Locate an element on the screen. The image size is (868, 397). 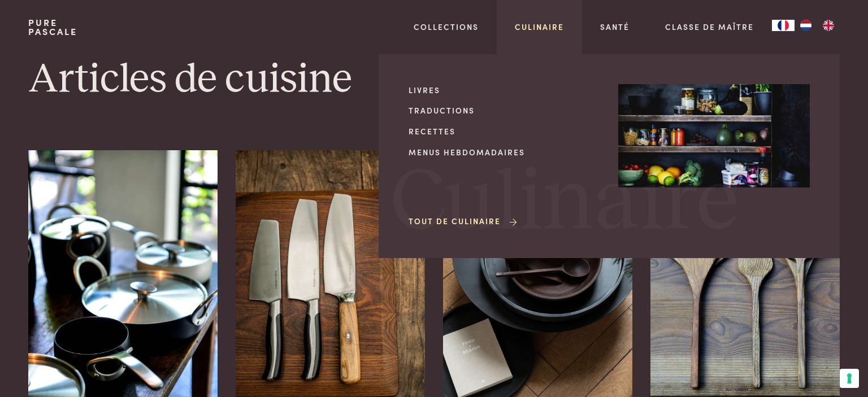
a: Culinaire is located at coordinates (539, 26).